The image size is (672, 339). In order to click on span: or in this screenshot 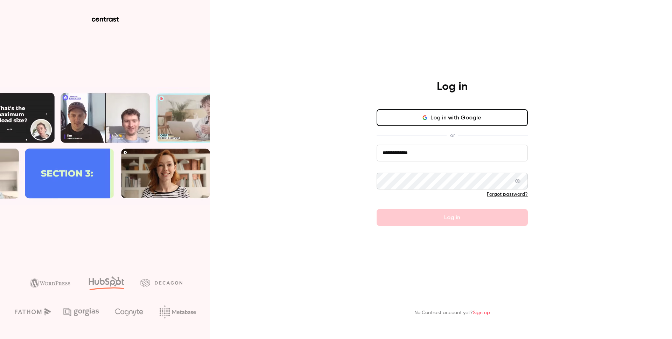, I will do `click(452, 135)`.